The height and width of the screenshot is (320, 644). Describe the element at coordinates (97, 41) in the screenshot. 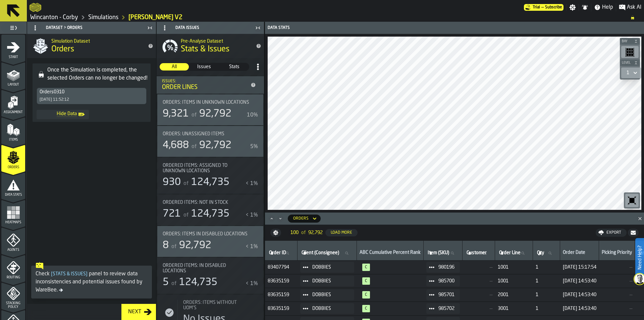

I see `h2: Sub Title` at that location.